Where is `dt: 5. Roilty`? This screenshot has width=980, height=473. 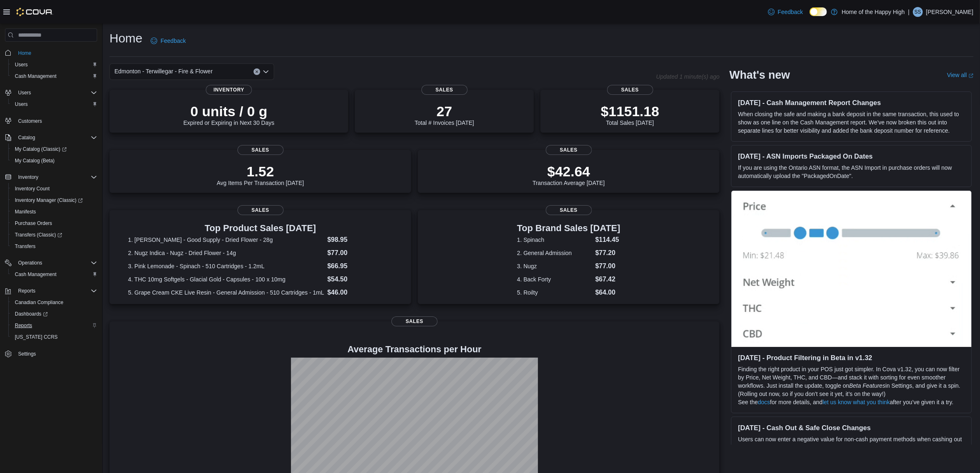 dt: 5. Roilty is located at coordinates (555, 292).